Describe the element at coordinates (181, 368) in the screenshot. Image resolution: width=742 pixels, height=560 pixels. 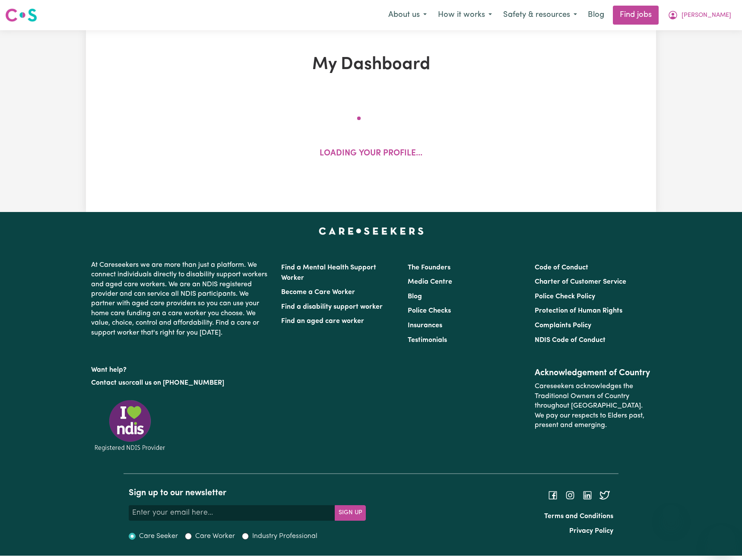
I see `p: Want help?` at that location.